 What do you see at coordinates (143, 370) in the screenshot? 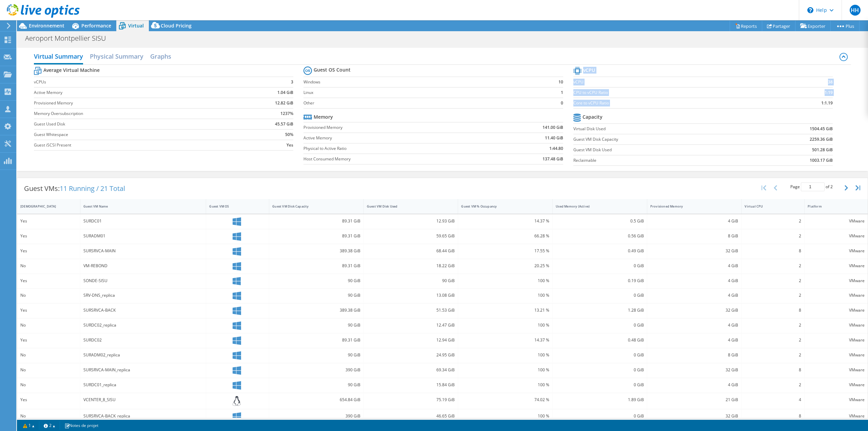
I see `div: SURSRVCA-MAIN_replica` at bounding box center [143, 370].